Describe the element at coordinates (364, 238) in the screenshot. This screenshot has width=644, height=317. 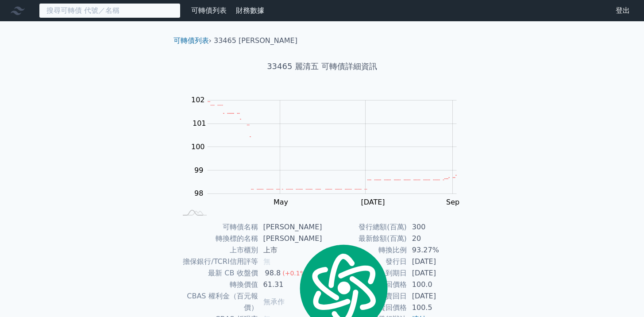
I see `td: 最新餘額(百萬)` at that location.